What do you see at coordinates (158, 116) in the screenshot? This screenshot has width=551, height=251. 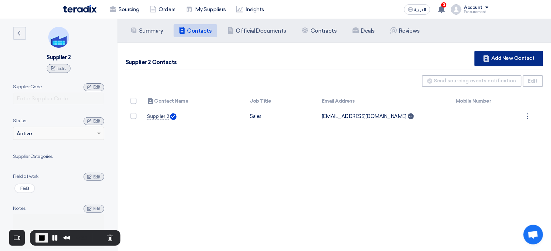 I see `a: Supplier 2` at bounding box center [158, 116].